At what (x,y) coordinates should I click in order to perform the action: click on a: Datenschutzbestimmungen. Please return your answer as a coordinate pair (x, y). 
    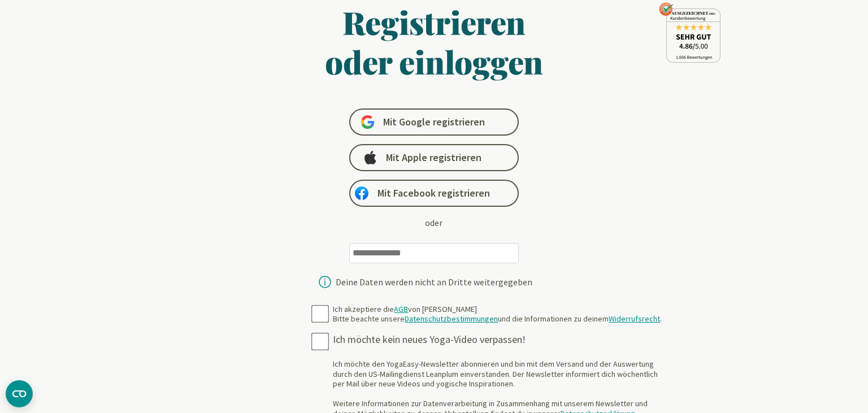
    Looking at the image, I should click on (451, 319).